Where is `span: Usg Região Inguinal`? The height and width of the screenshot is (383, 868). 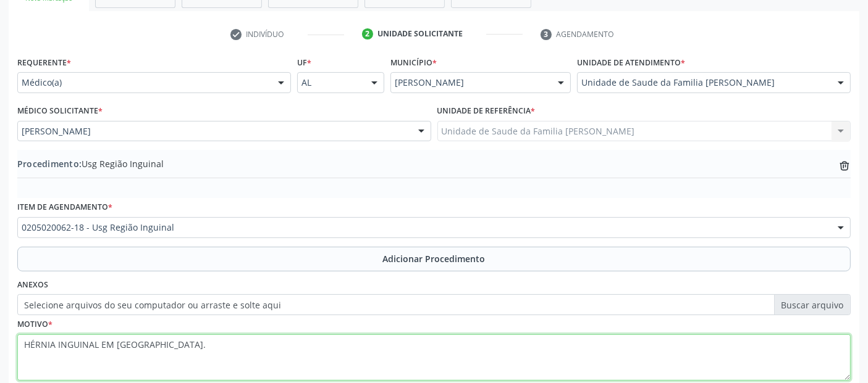
span: Usg Região Inguinal is located at coordinates (90, 164).